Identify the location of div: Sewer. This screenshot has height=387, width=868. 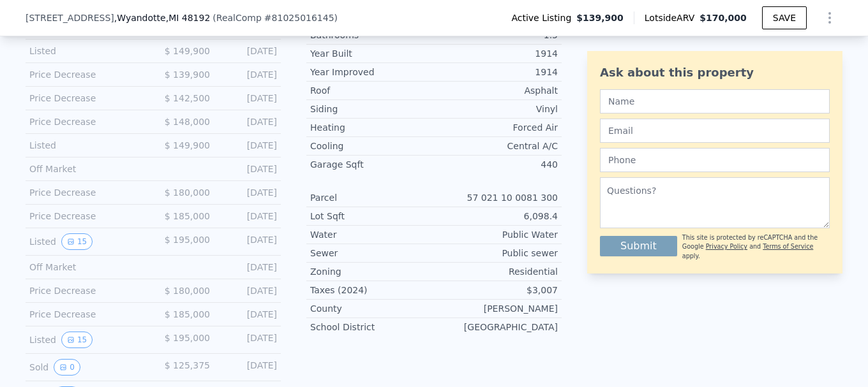
(372, 253).